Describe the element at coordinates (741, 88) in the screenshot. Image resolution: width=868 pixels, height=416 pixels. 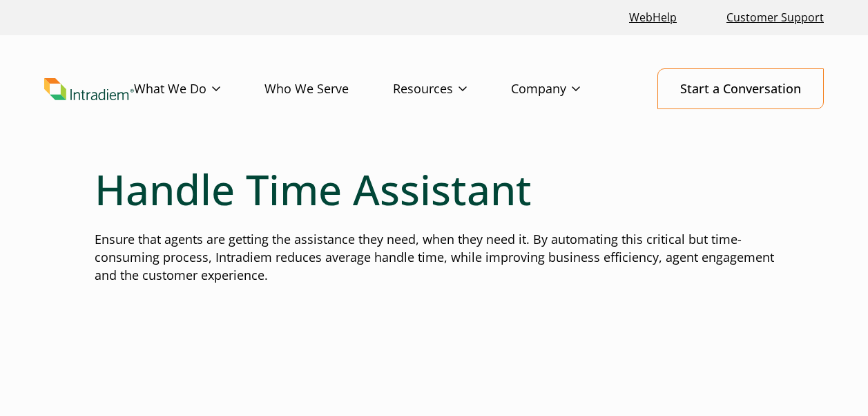
I see `a: Start a Conversation` at that location.